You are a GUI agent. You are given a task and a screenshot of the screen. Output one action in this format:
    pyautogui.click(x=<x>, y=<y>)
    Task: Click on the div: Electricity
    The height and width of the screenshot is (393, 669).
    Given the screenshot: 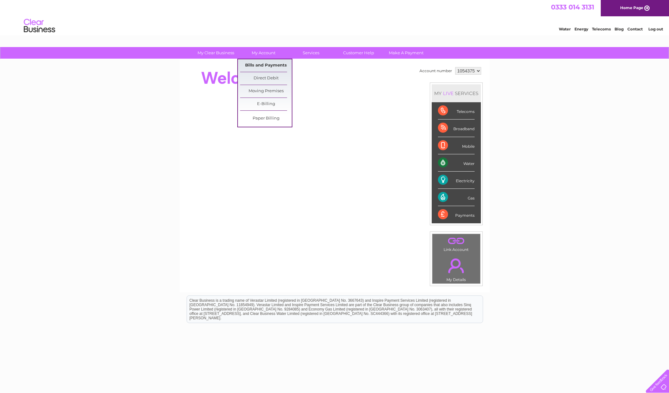 What is the action you would take?
    pyautogui.click(x=456, y=180)
    